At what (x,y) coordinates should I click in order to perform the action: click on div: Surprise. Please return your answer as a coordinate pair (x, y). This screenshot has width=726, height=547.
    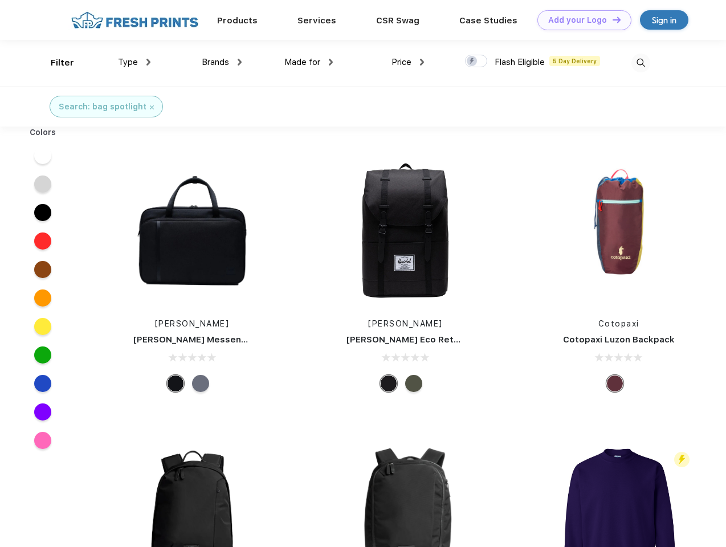
    Looking at the image, I should click on (615, 383).